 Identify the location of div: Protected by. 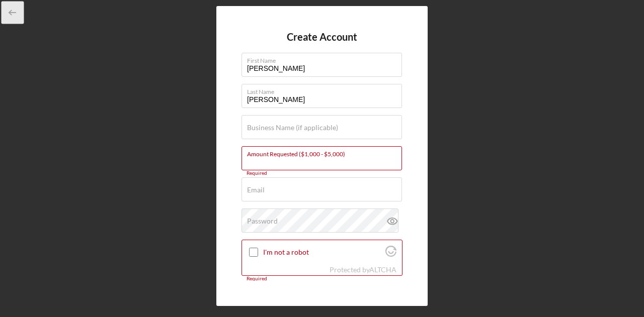
(363, 270).